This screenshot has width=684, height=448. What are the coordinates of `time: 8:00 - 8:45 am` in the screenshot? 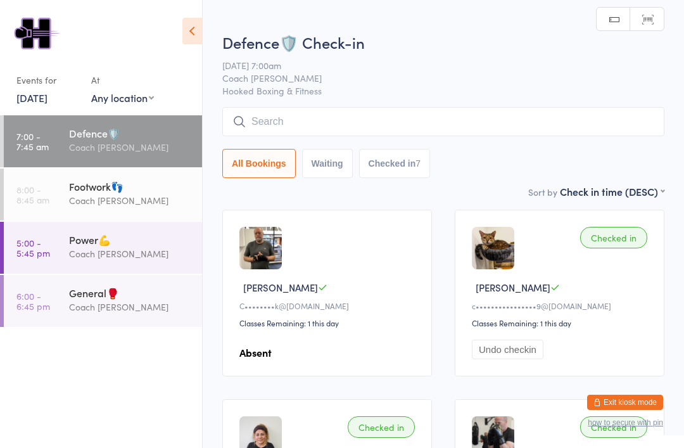 It's located at (33, 194).